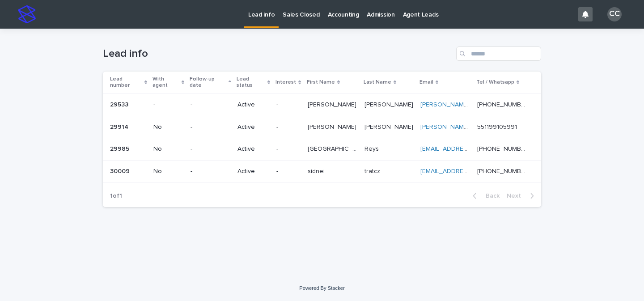  What do you see at coordinates (27, 14) in the screenshot?
I see `img: stacker-logo-s-only.png` at bounding box center [27, 14].